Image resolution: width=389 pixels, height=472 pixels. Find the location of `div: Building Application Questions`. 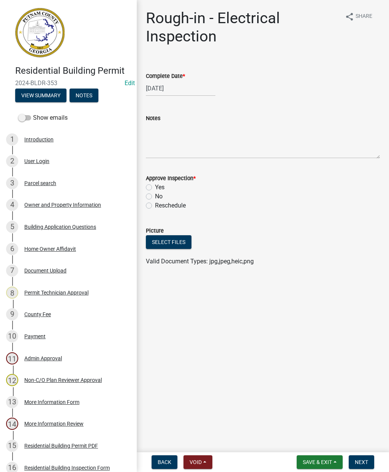

div: Building Application Questions is located at coordinates (60, 227).